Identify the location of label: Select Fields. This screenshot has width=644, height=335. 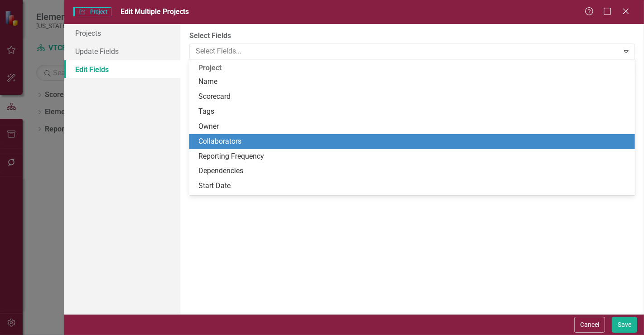
(412, 36).